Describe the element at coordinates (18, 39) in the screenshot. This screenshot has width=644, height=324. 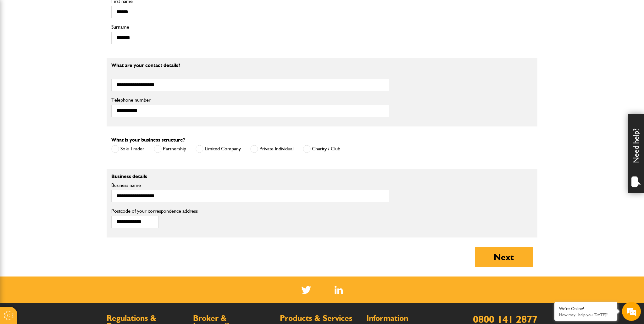
I see `img: d_20077148190_company_1631870298795_20077148190` at that location.